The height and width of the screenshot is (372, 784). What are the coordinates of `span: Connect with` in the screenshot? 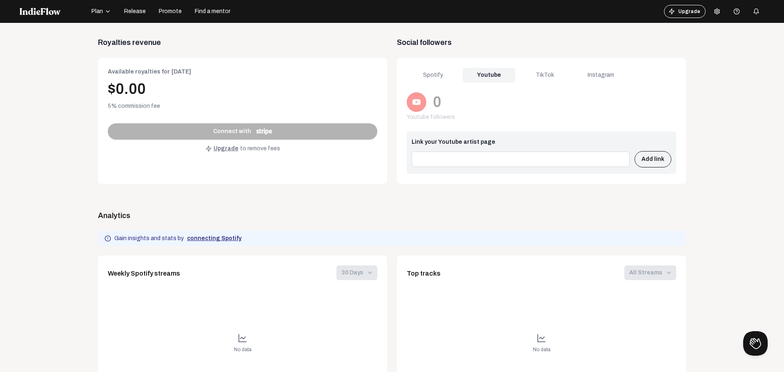 It's located at (232, 131).